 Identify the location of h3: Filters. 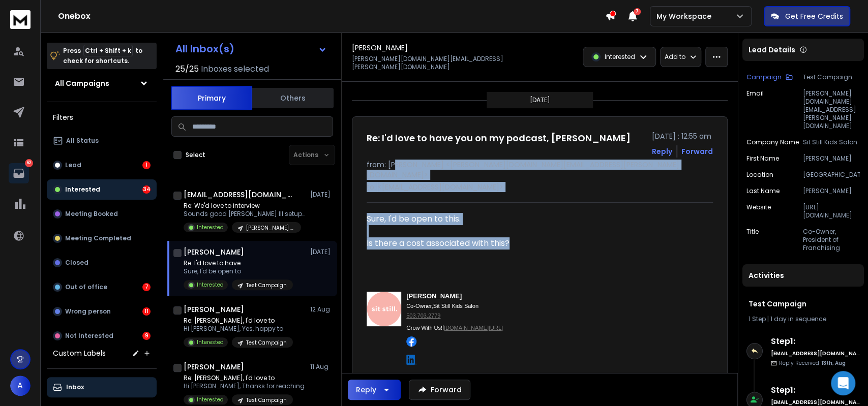
(102, 117).